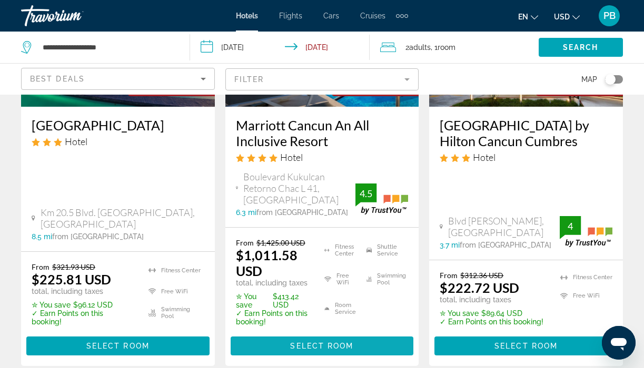 The height and width of the screenshot is (368, 644). Describe the element at coordinates (42, 237) in the screenshot. I see `span: 8.5 mi` at that location.